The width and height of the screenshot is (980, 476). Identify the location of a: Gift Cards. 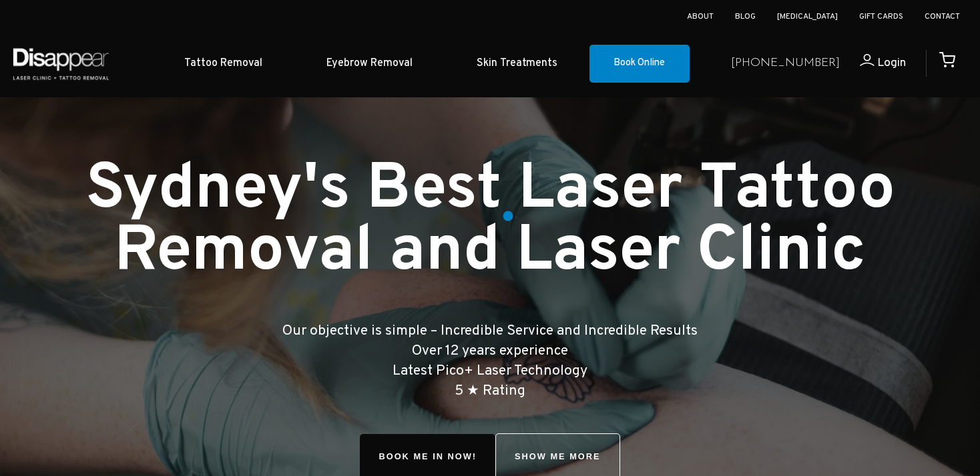
(881, 17).